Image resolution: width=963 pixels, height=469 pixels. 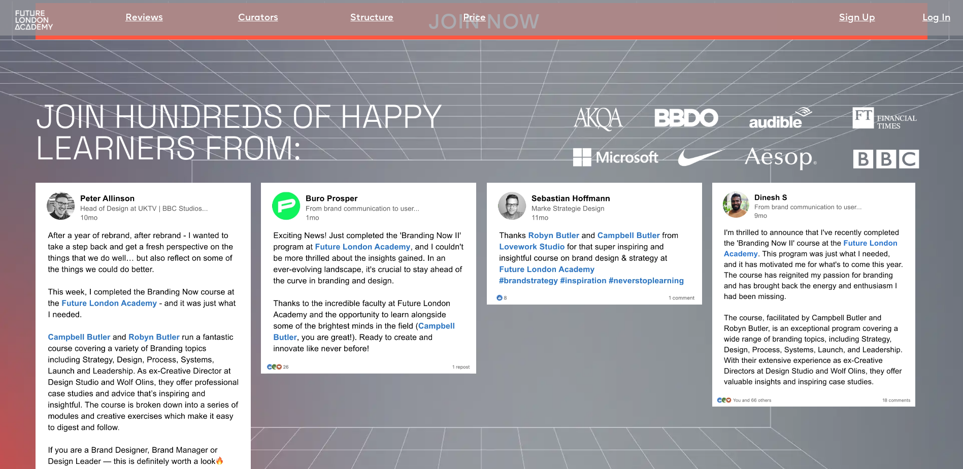 What do you see at coordinates (371, 18) in the screenshot?
I see `a: Structure` at bounding box center [371, 18].